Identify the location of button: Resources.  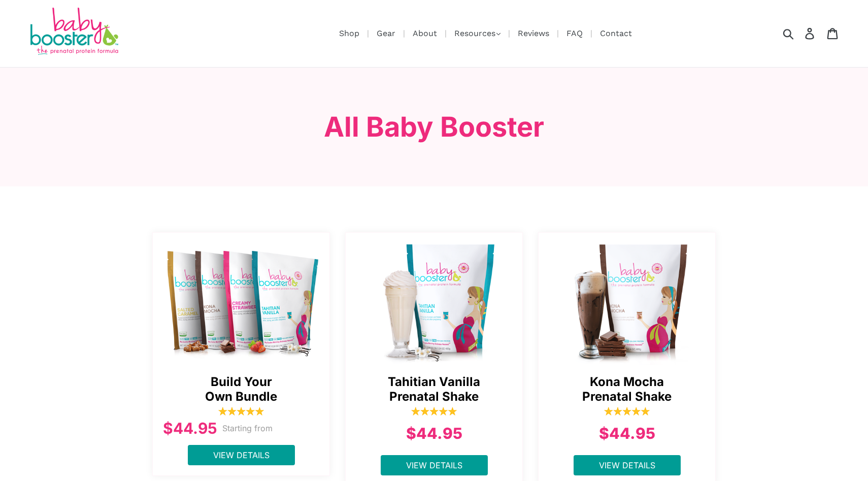
(478, 33).